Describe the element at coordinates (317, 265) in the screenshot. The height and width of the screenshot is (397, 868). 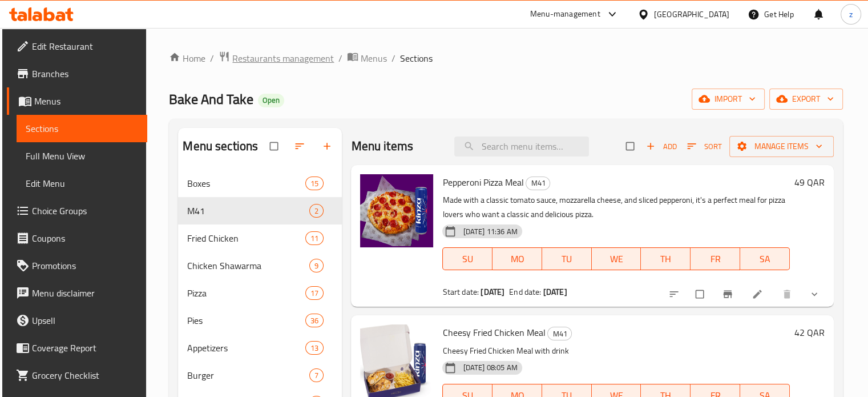
I see `span: 9` at that location.